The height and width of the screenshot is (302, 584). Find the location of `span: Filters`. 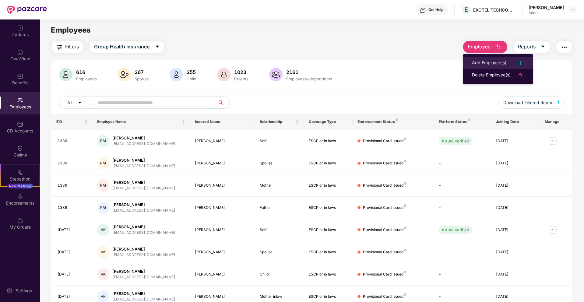

span: Filters is located at coordinates (72, 47).